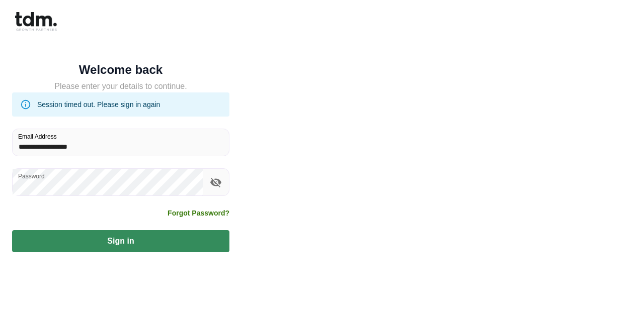  I want to click on label: Password, so click(31, 176).